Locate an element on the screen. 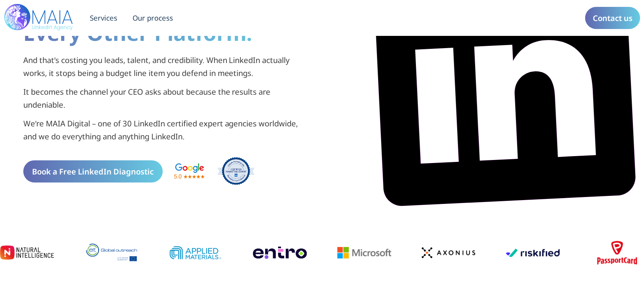 This screenshot has height=302, width=644. span: And that’s costing you leads, talent, and credibility. When LinkedIn actually works, it stops bei... is located at coordinates (157, 66).